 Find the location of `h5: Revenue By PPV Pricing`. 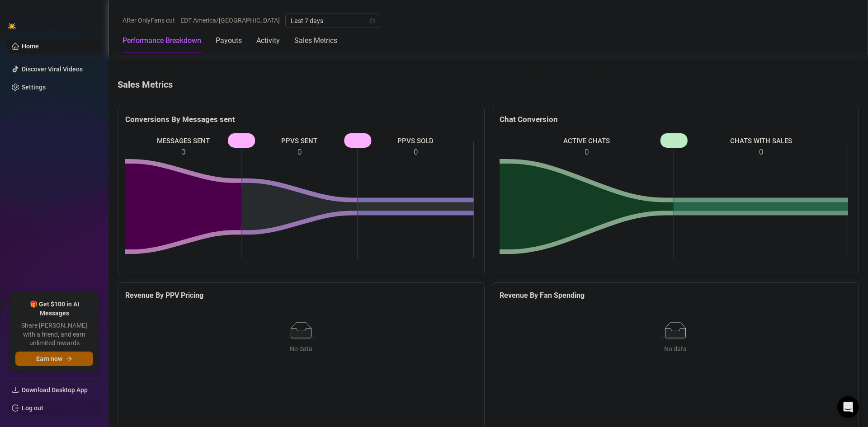

h5: Revenue By PPV Pricing is located at coordinates (301, 295).